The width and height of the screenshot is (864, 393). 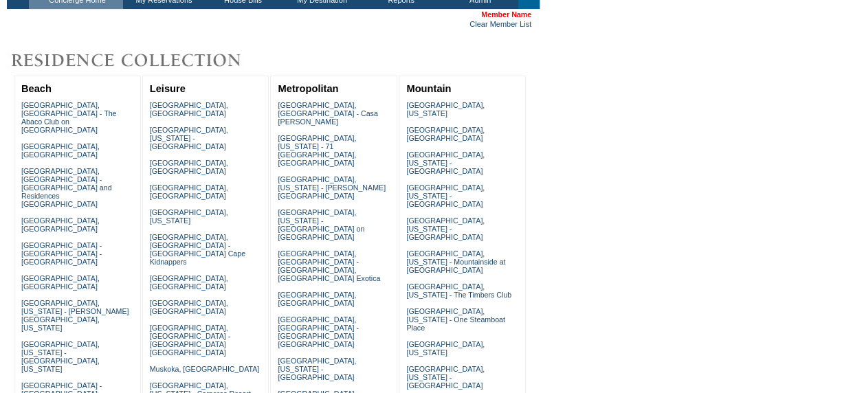 What do you see at coordinates (141, 60) in the screenshot?
I see `img: Destinations by Exclusive Resorts` at bounding box center [141, 60].